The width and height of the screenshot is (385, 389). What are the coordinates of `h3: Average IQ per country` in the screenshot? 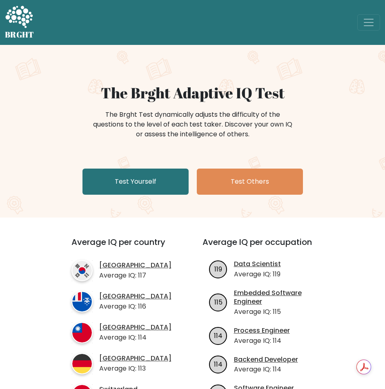 It's located at (122, 247).